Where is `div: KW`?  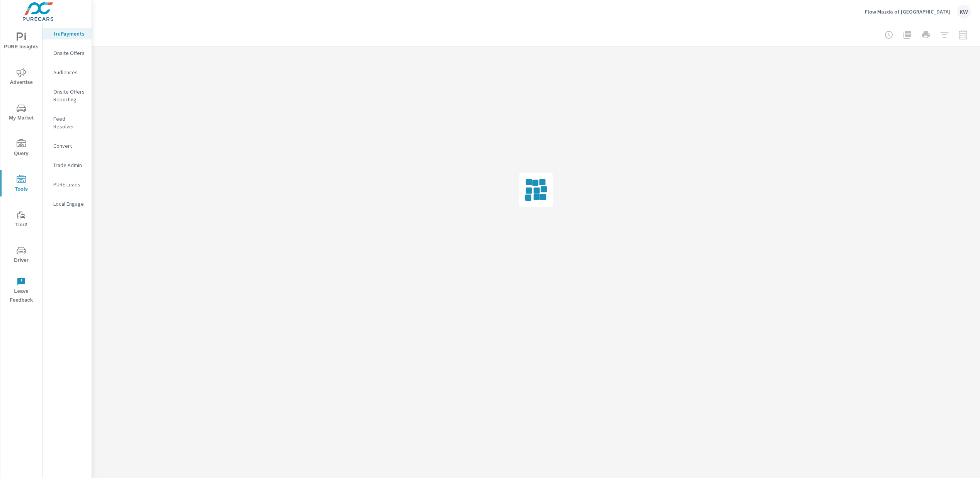
div: KW is located at coordinates (964, 11).